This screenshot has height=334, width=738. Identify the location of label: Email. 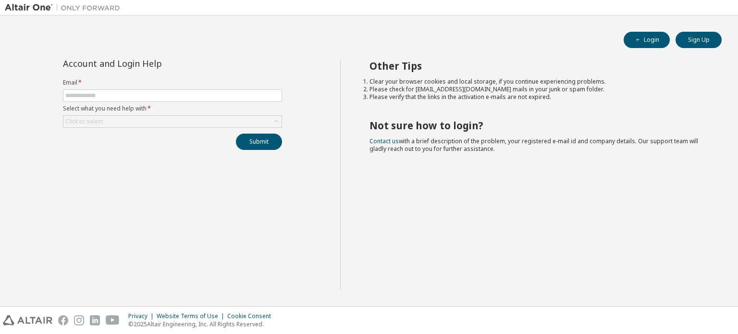
(172, 83).